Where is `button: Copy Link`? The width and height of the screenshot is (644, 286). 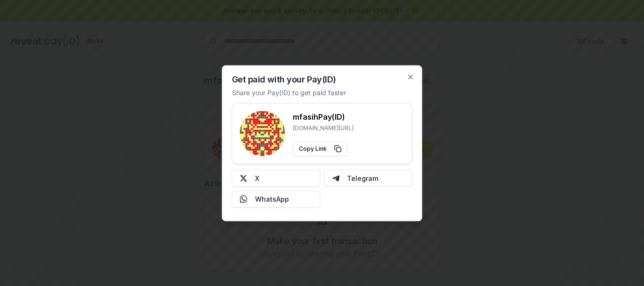 button: Copy Link is located at coordinates (320, 148).